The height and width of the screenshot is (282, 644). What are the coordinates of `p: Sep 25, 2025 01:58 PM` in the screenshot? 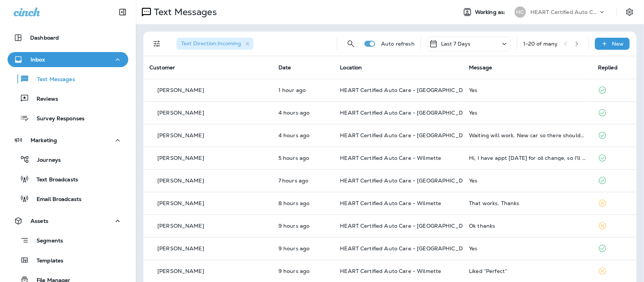 It's located at (304, 158).